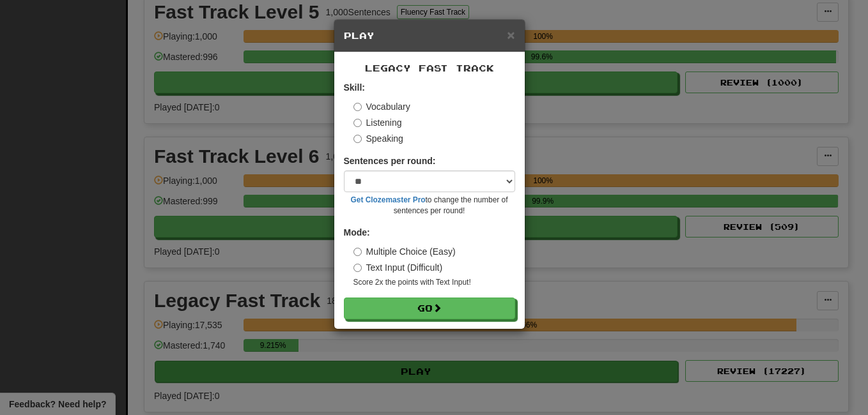 Image resolution: width=868 pixels, height=415 pixels. Describe the element at coordinates (430, 36) in the screenshot. I see `h5: Play` at that location.